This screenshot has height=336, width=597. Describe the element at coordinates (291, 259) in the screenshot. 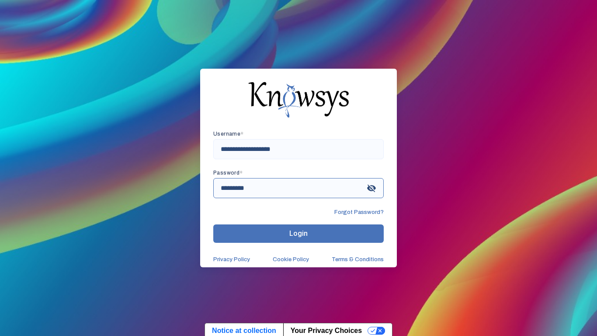

I see `a: Cookie Policy` at that location.